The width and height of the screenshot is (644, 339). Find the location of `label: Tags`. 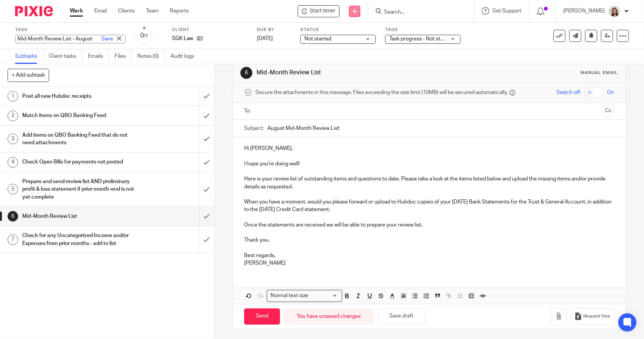

label: Tags is located at coordinates (423, 30).